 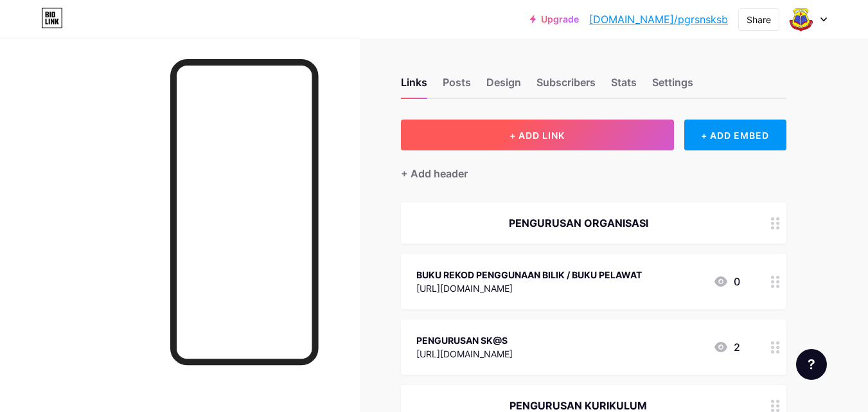 I want to click on div: Links, so click(x=414, y=86).